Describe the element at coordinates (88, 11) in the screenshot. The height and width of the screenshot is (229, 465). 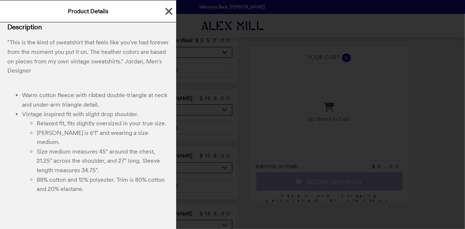
I see `span: Product Details` at that location.